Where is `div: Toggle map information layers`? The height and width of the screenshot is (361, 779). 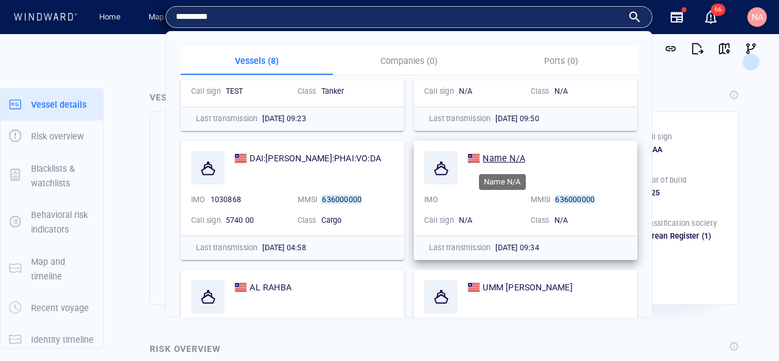
div: Toggle map information layers is located at coordinates (566, 53).